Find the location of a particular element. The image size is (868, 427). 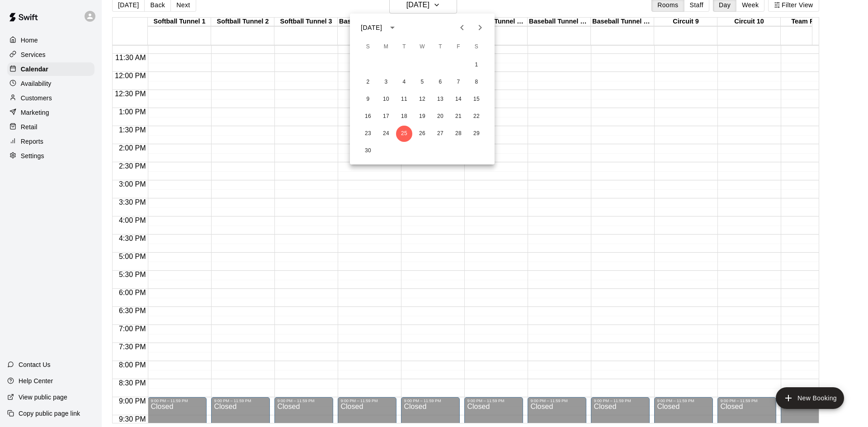

button: 14 is located at coordinates (459, 99).